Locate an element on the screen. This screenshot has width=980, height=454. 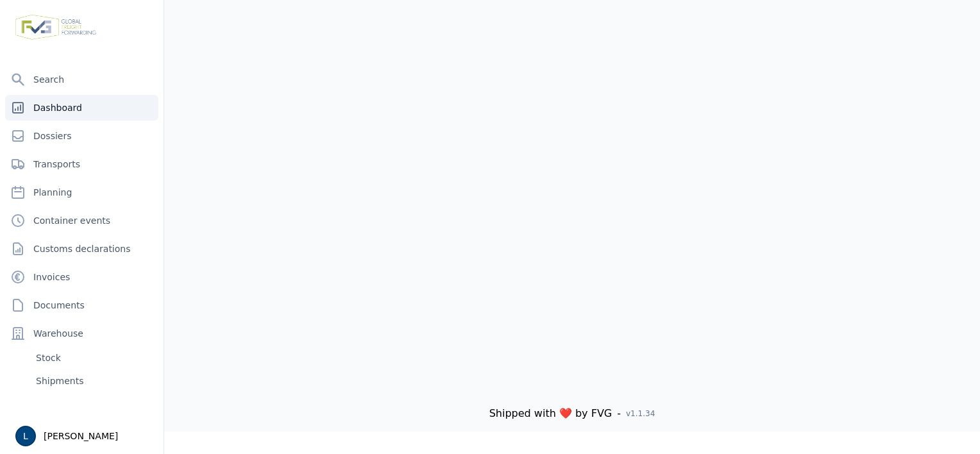
a: Shipments is located at coordinates (94, 381).